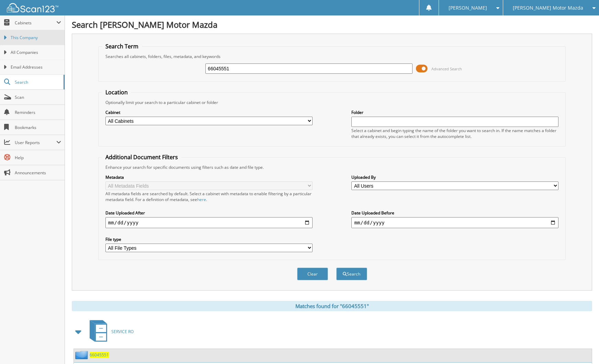 The height and width of the screenshot is (364, 599). What do you see at coordinates (209, 212) in the screenshot?
I see `label: Date Uploaded After` at bounding box center [209, 212].